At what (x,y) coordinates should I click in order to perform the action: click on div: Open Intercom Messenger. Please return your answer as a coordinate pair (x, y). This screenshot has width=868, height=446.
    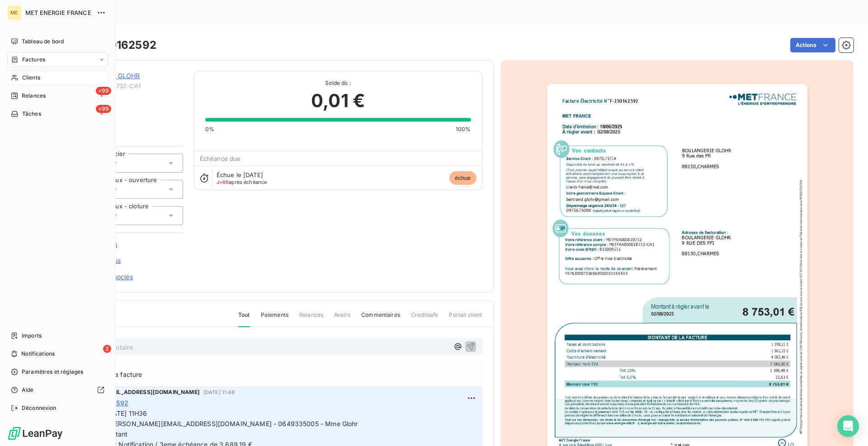
    Looking at the image, I should click on (848, 426).